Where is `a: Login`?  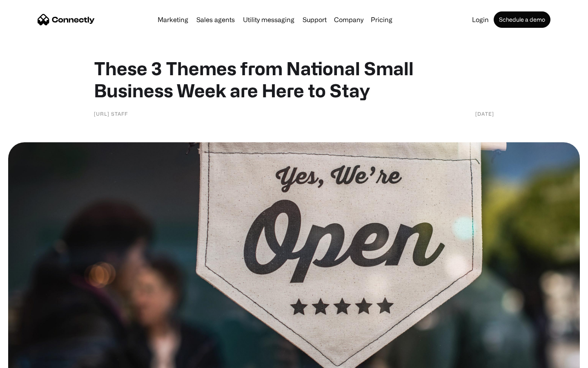
a: Login is located at coordinates (480, 20).